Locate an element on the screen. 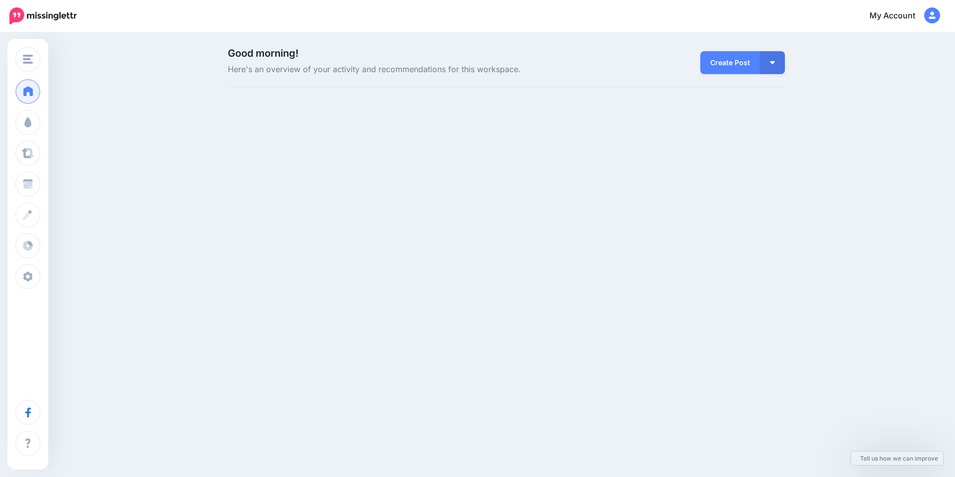 Image resolution: width=955 pixels, height=477 pixels. img: Missinglettr is located at coordinates (43, 16).